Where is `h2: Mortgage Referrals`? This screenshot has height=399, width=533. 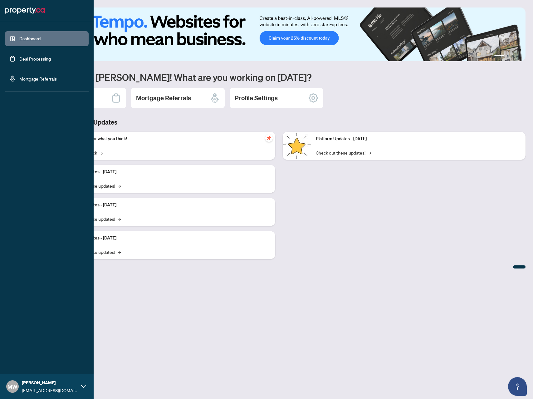 h2: Mortgage Referrals is located at coordinates (164, 98).